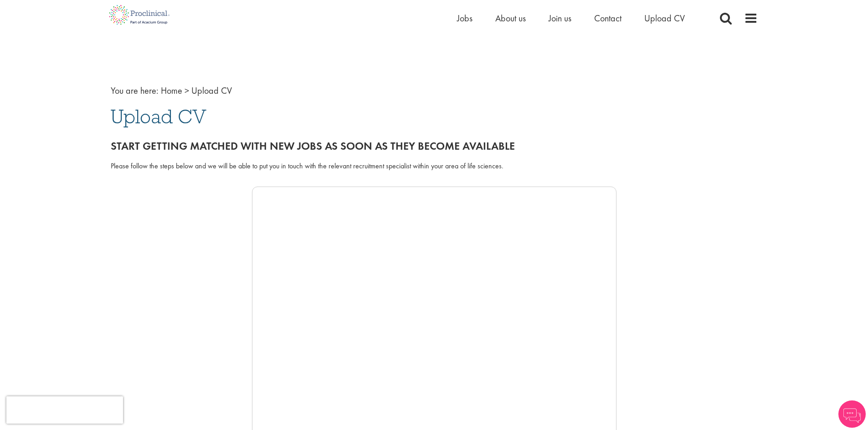 This screenshot has width=868, height=430. I want to click on span: You are here:, so click(134, 91).